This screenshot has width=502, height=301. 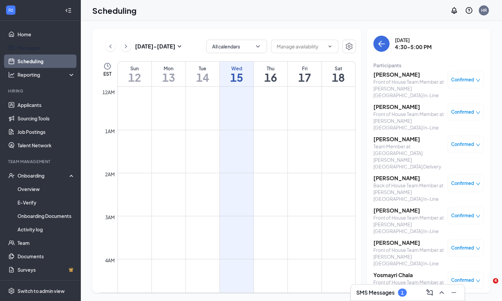 What do you see at coordinates (46, 243) in the screenshot?
I see `a: Team` at bounding box center [46, 243].